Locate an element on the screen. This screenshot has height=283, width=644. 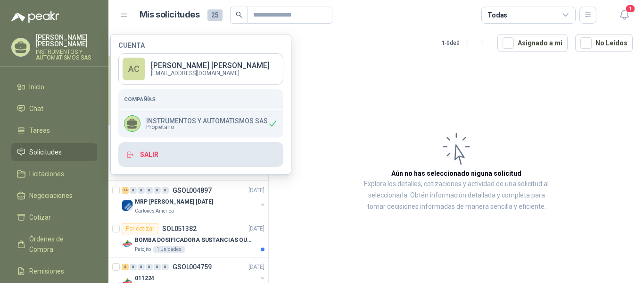
span: Inicio is located at coordinates (37, 87).